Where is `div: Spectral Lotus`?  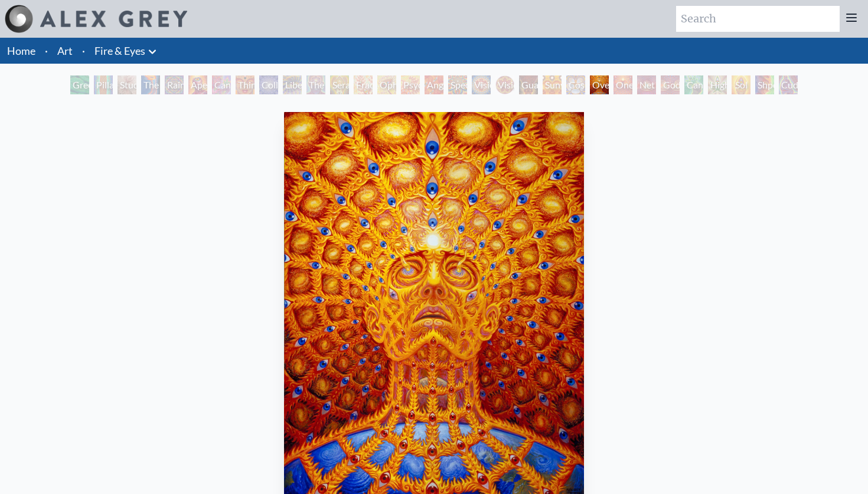
div: Spectral Lotus is located at coordinates (458, 85).